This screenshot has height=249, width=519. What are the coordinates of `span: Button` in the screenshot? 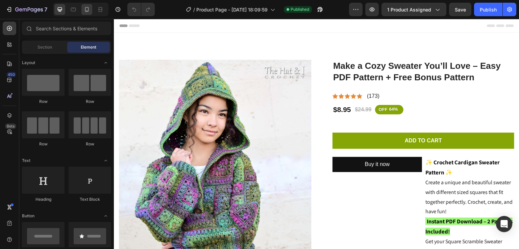 It's located at (28, 216).